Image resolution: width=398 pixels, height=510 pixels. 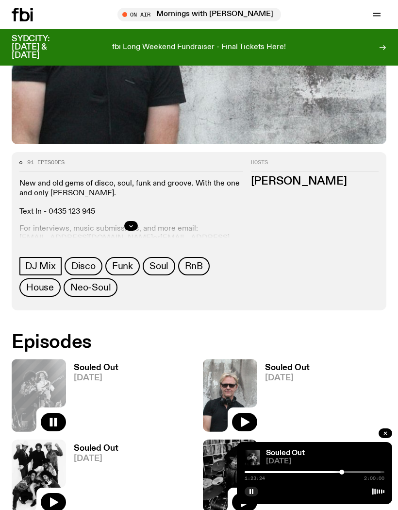 I want to click on h2: Hosts, so click(x=315, y=166).